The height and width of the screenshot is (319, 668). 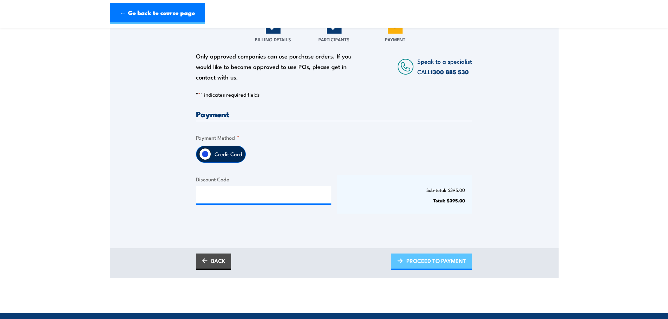 I want to click on span: Payment, so click(x=395, y=39).